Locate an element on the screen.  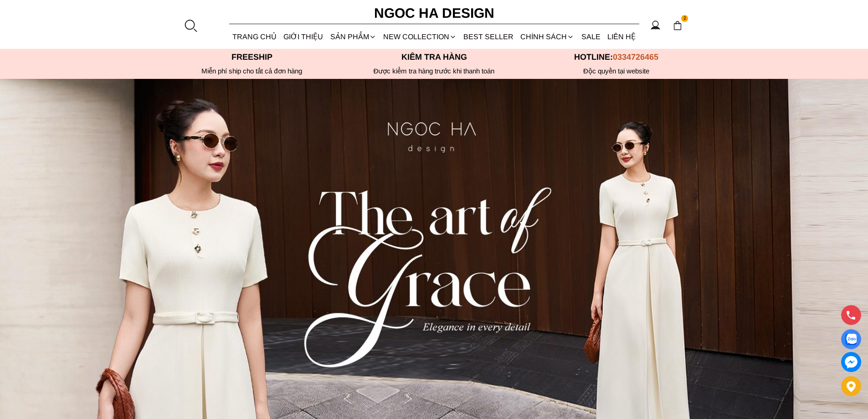
h6: Ngoc Ha Design is located at coordinates (434, 13).